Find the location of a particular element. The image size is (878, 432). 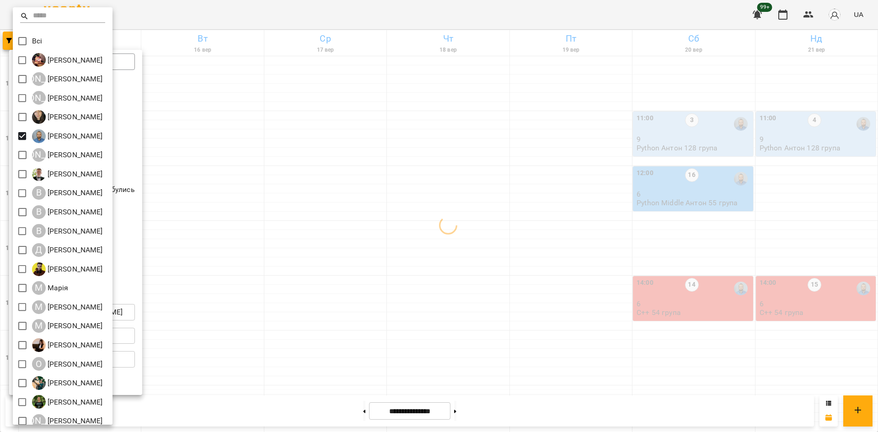

div: Антон Костюк is located at coordinates (67, 136).